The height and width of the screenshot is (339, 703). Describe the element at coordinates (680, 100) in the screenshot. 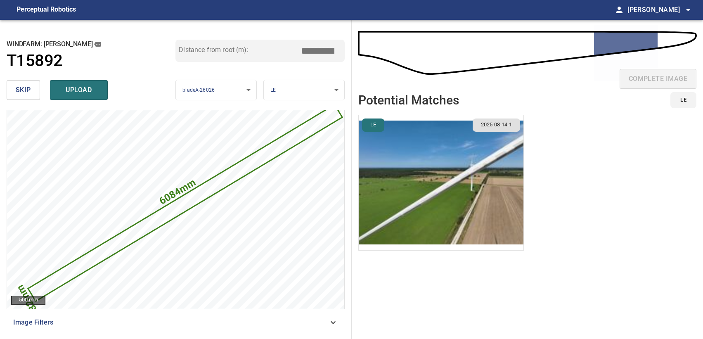

I see `div: id` at that location.